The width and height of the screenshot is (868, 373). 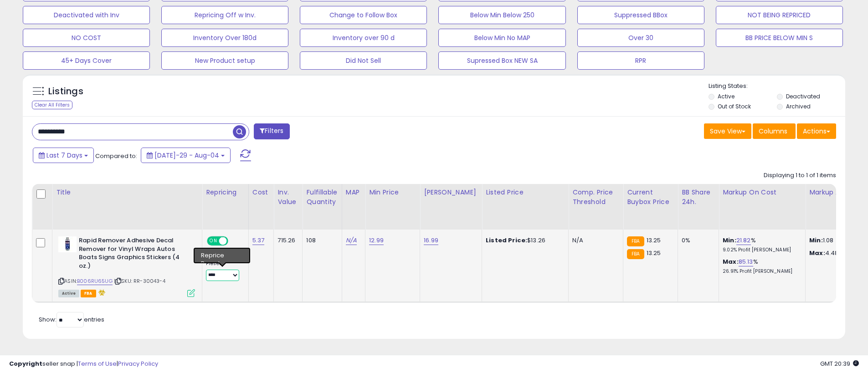 What do you see at coordinates (95, 281) in the screenshot?
I see `a: B006RU65UG` at bounding box center [95, 281].